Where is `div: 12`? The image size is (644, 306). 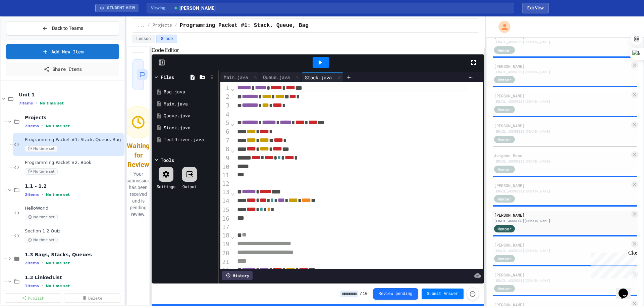
div: 12 is located at coordinates (225, 183).